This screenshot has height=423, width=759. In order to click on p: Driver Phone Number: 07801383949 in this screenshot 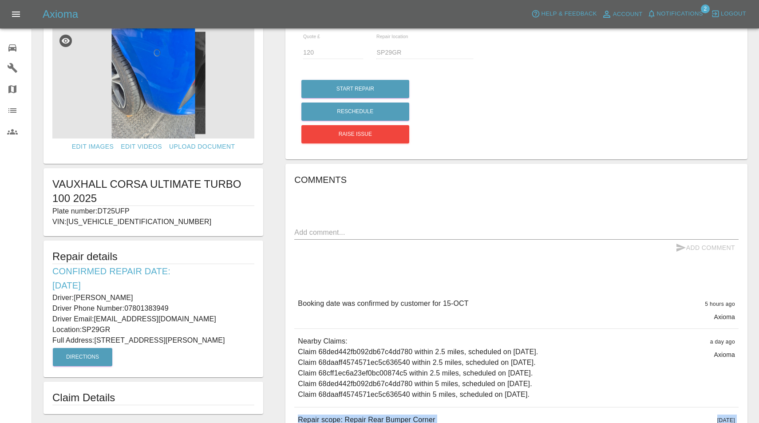, I will do `click(153, 308)`.